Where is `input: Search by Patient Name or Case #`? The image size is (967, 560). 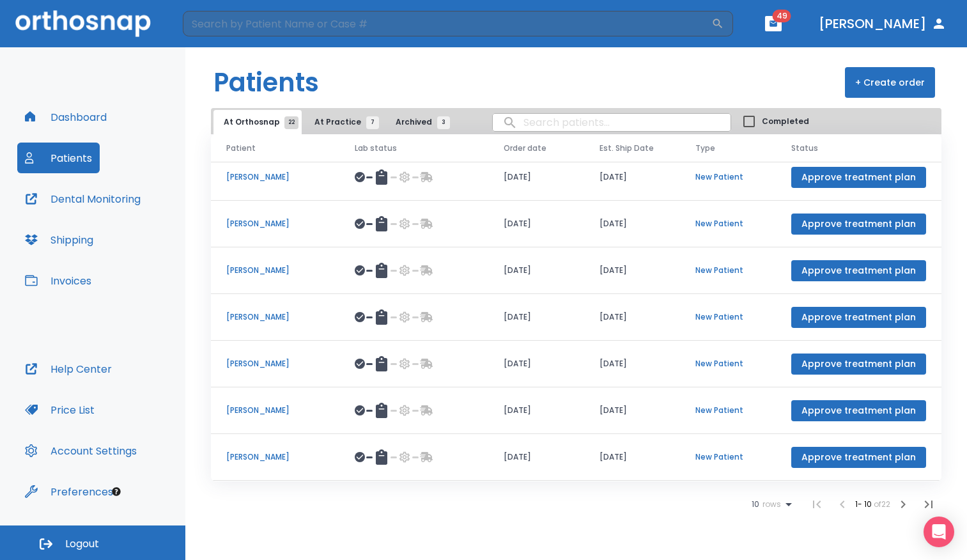 input: Search by Patient Name or Case # is located at coordinates (447, 24).